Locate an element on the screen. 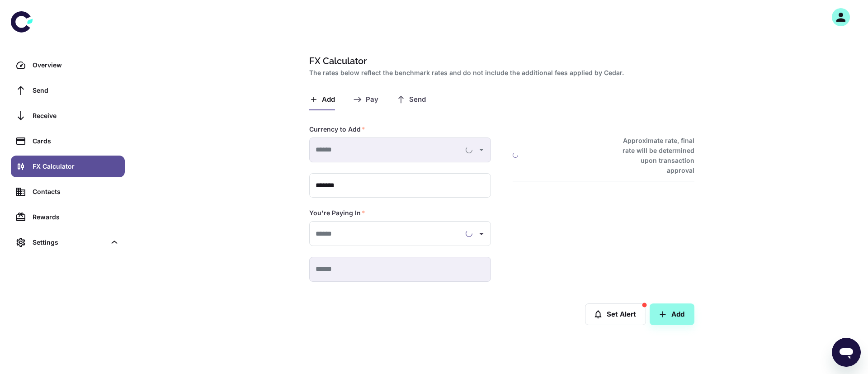 Image resolution: width=868 pixels, height=374 pixels. div: Receive is located at coordinates (76, 116).